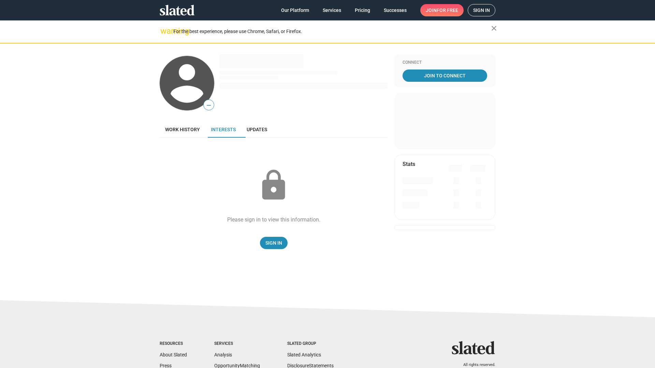 The width and height of the screenshot is (655, 368). I want to click on span: Successes, so click(395, 10).